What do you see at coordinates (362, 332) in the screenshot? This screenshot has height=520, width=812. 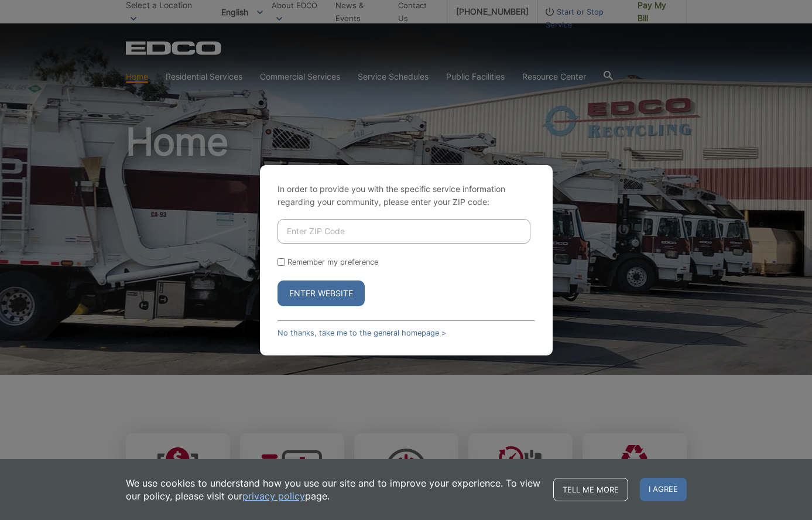 I see `a: No thanks, take me to the general homepage >` at bounding box center [362, 332].